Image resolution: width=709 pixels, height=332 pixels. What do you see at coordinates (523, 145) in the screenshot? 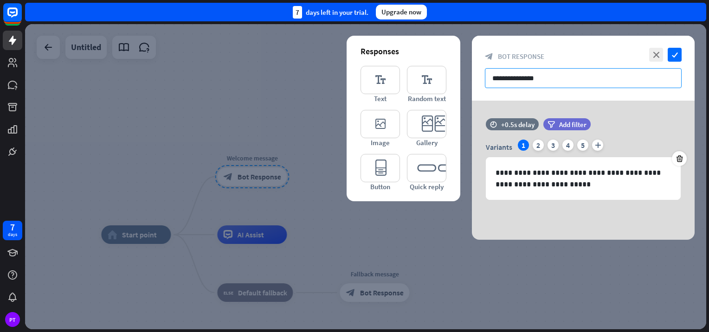
I see `div: 1` at bounding box center [523, 145].